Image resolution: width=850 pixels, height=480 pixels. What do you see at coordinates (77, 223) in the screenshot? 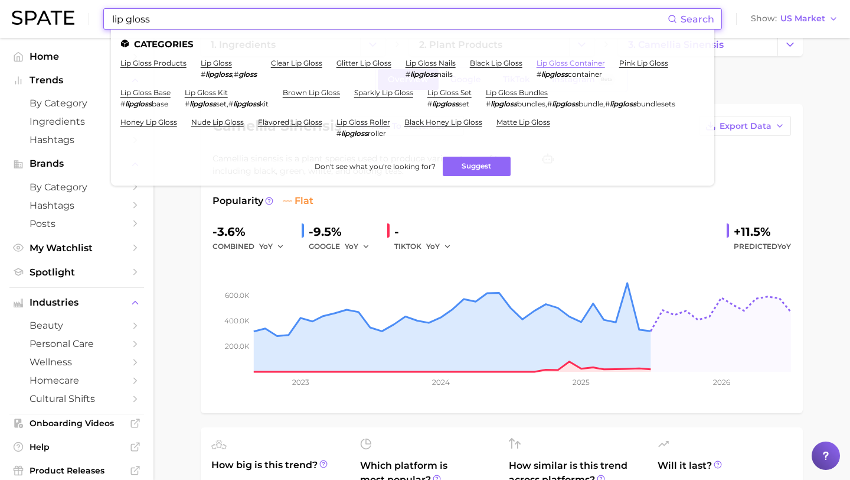
I see `span: Posts` at bounding box center [77, 223].